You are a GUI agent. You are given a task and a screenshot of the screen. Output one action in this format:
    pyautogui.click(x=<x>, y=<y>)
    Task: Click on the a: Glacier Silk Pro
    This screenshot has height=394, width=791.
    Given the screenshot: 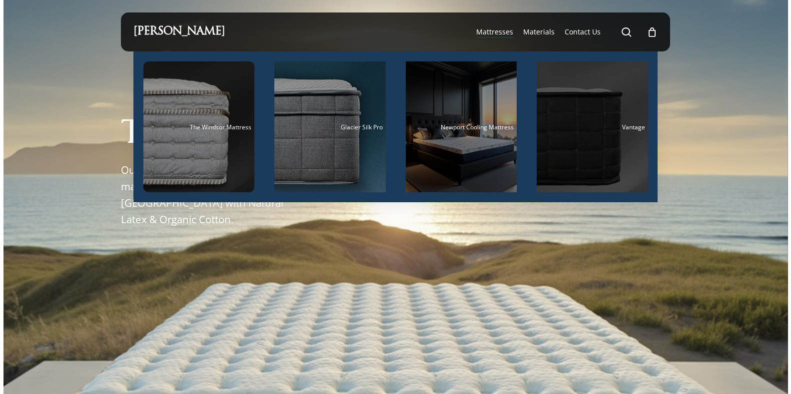 What is the action you would take?
    pyautogui.click(x=330, y=127)
    